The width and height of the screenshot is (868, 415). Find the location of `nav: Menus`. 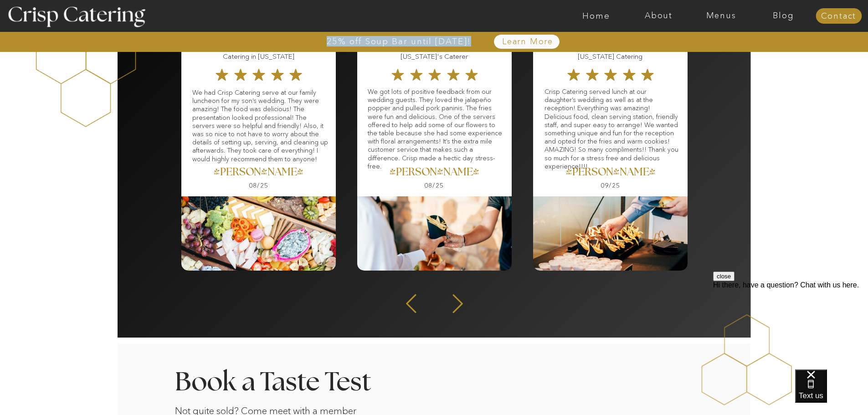

nav: Menus is located at coordinates (720, 16).